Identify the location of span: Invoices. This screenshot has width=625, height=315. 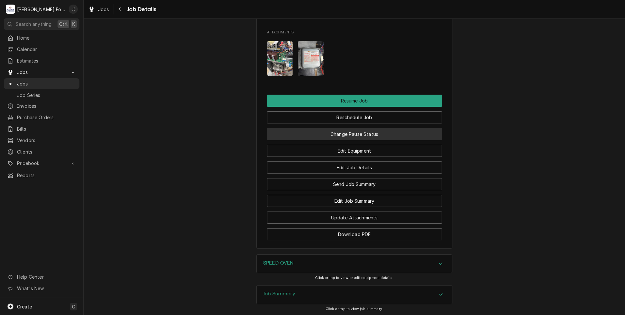
(46, 106).